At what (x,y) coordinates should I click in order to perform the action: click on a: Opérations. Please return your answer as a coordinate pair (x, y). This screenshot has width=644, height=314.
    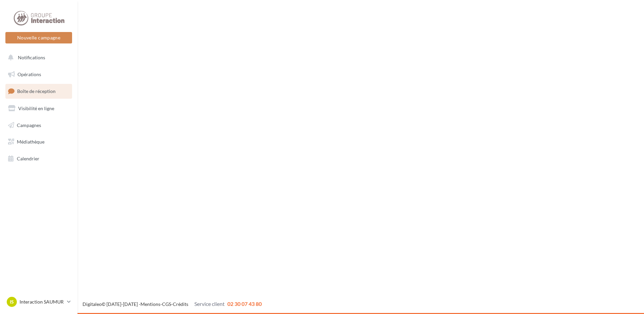
    Looking at the image, I should click on (39, 74).